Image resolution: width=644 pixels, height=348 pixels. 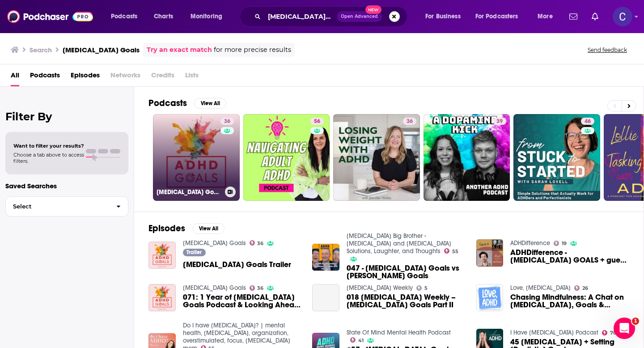 What do you see at coordinates (499, 122) in the screenshot?
I see `span: 39` at bounding box center [499, 122].